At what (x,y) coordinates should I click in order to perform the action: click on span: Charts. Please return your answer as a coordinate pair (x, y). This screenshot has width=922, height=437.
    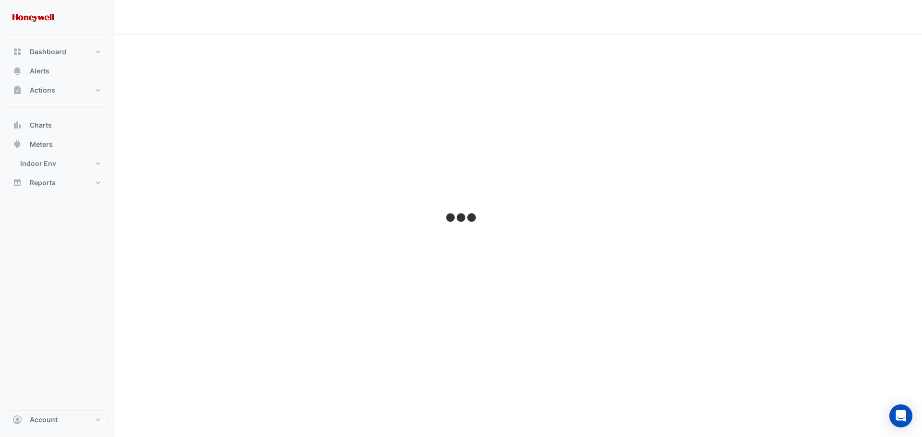
    Looking at the image, I should click on (41, 125).